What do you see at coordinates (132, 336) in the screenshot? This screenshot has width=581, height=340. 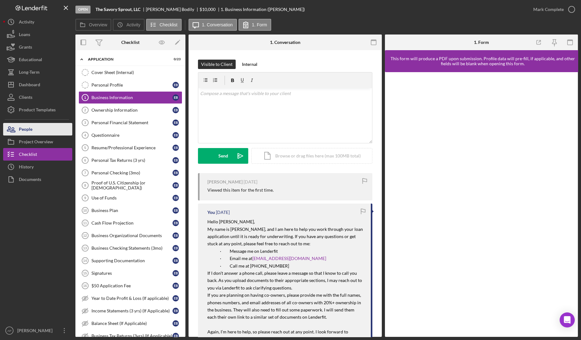 I see `div: Business Tax Returns (3yrs) (If Applicable)` at bounding box center [132, 336].